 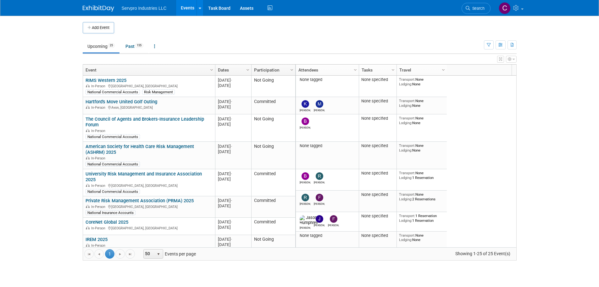 What do you see at coordinates (101, 46) in the screenshot?
I see `a: Upcoming25` at bounding box center [101, 46].